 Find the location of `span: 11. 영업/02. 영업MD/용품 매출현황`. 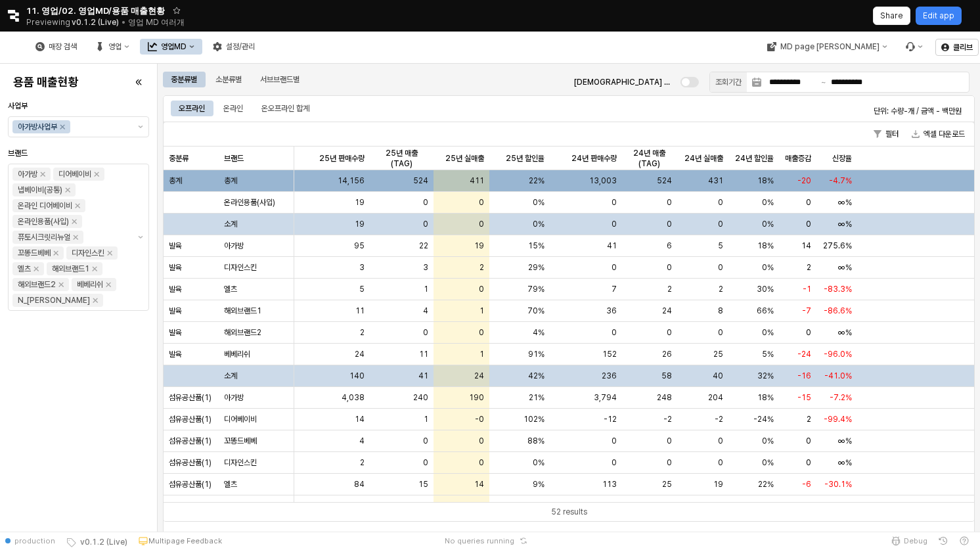

span: 11. 영업/02. 영업MD/용품 매출현황 is located at coordinates (96, 11).